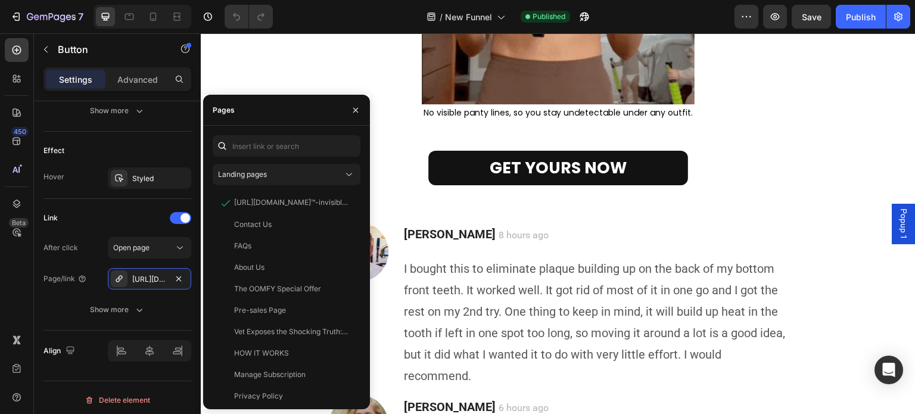  What do you see at coordinates (811, 17) in the screenshot?
I see `span: Save` at bounding box center [811, 17].